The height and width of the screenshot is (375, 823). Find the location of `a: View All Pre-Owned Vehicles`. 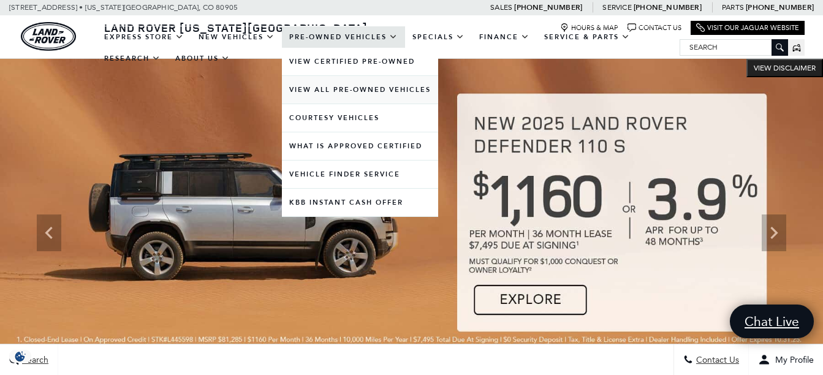

a: View All Pre-Owned Vehicles is located at coordinates (360, 90).